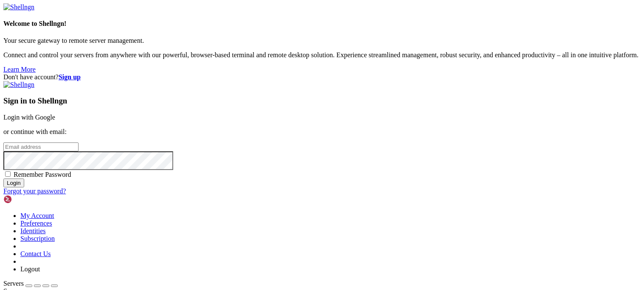 This screenshot has height=290, width=644. I want to click on input: Remember Password, so click(8, 173).